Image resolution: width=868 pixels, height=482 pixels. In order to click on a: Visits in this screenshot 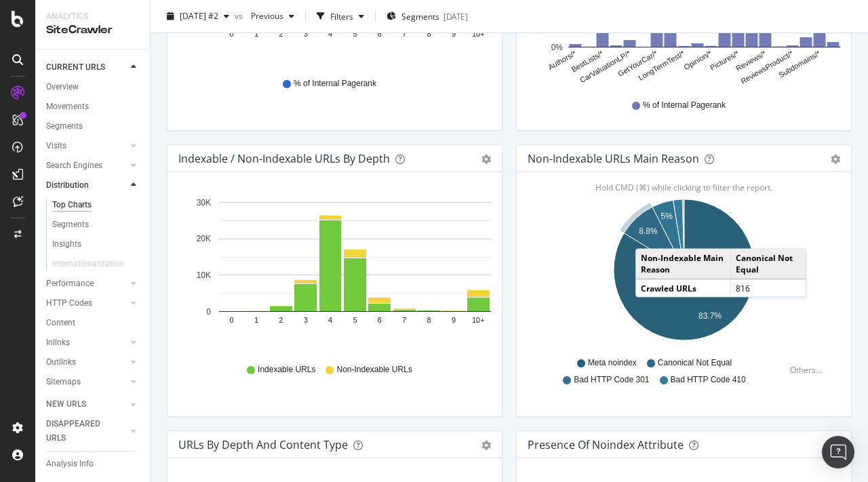, I will do `click(86, 145)`.